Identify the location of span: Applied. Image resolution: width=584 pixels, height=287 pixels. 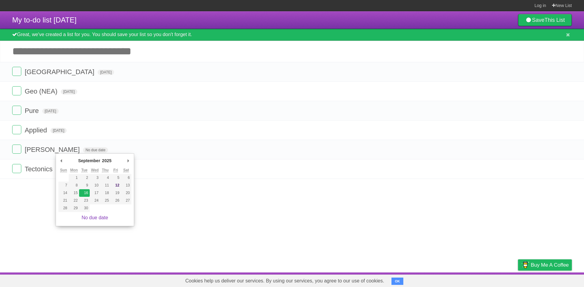
(37, 130).